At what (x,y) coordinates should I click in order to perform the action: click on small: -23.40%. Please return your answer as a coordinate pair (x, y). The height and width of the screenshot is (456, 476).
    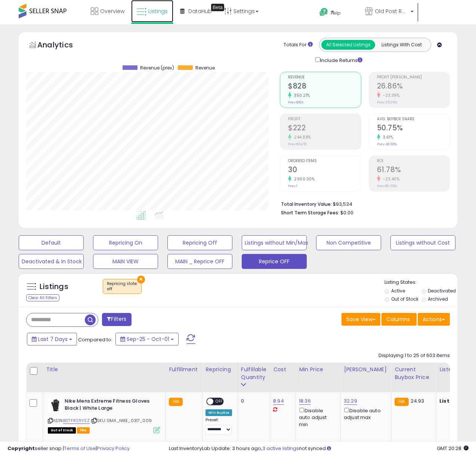
    Looking at the image, I should click on (390, 179).